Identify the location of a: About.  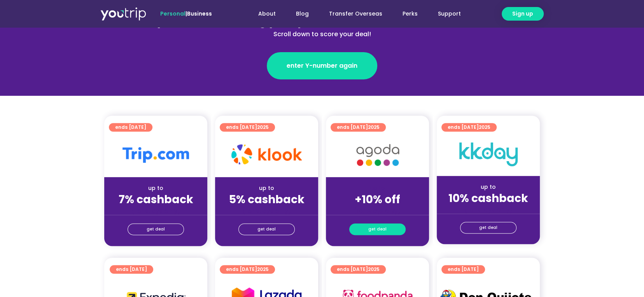
(267, 14).